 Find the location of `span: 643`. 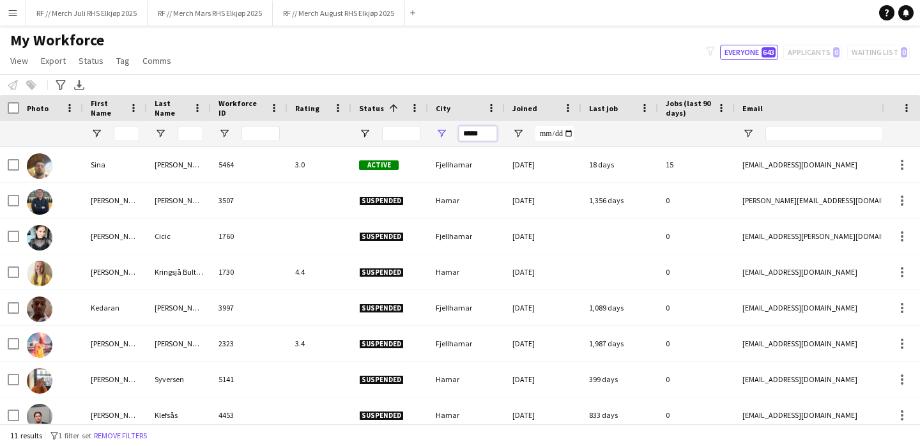

span: 643 is located at coordinates (769, 52).